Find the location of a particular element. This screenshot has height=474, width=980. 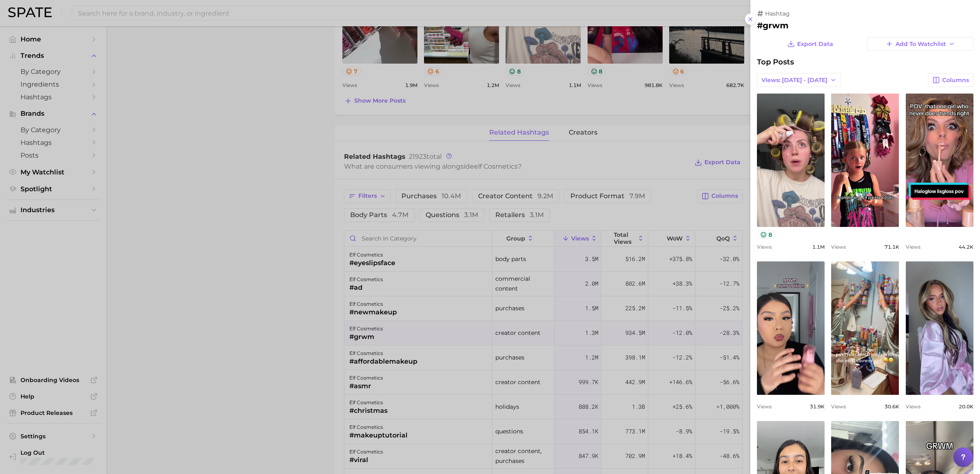

span: Top Posts is located at coordinates (776, 62).